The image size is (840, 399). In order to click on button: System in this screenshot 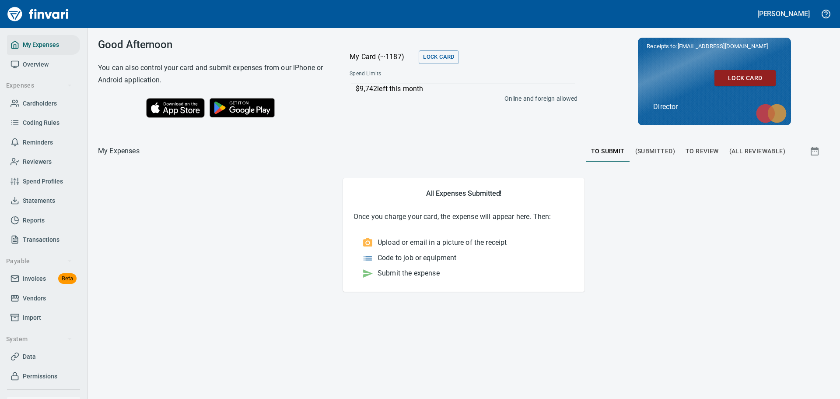, I will do `click(39, 339)`.